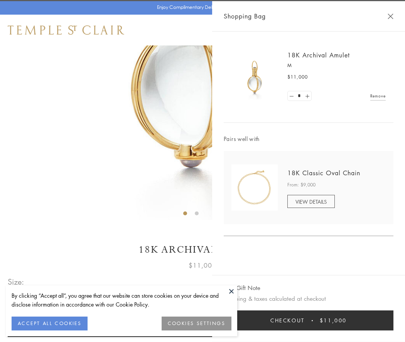 This screenshot has height=342, width=405. I want to click on p: Enjoy Complimentary Delivery & Returns, so click(200, 7).